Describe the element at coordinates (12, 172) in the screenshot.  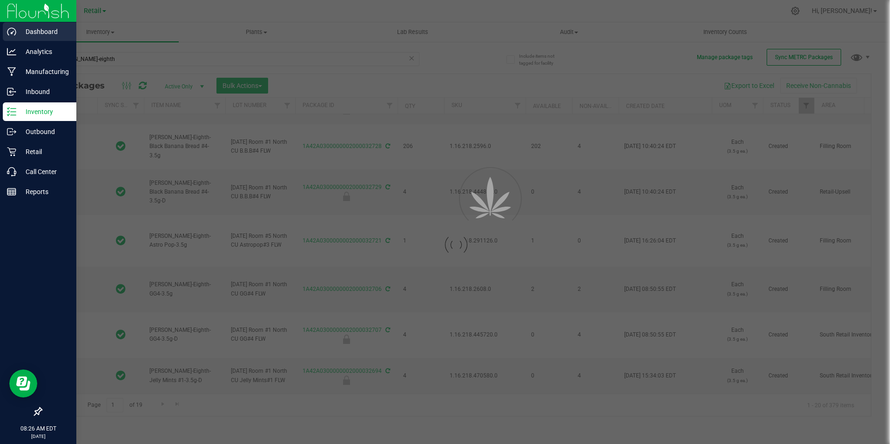
I see `inline-svg: Call Center` at that location.